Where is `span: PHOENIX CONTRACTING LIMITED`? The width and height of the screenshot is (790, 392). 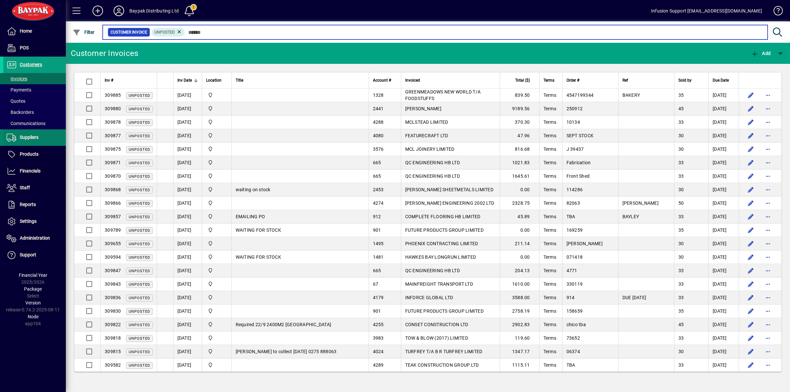 span: PHOENIX CONTRACTING LIMITED is located at coordinates (442, 243).